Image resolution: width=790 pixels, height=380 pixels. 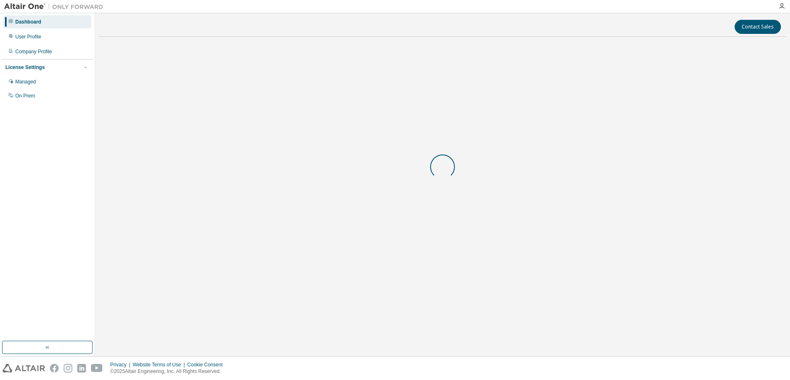 I want to click on div: Website Terms of Use, so click(x=160, y=365).